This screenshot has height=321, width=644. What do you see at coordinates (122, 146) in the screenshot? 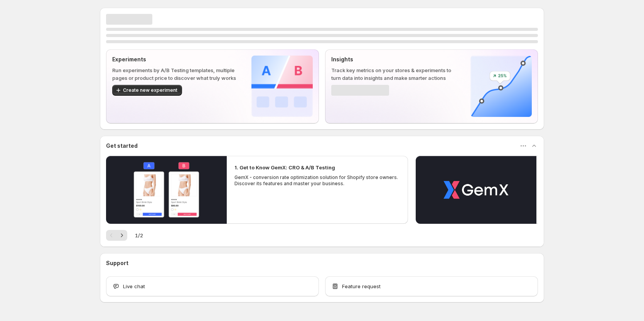
I see `h3: Get started` at bounding box center [122, 146].